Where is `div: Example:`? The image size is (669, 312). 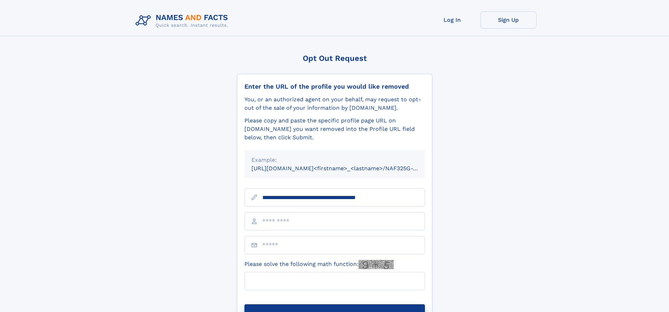
div: Example: is located at coordinates (335, 160).